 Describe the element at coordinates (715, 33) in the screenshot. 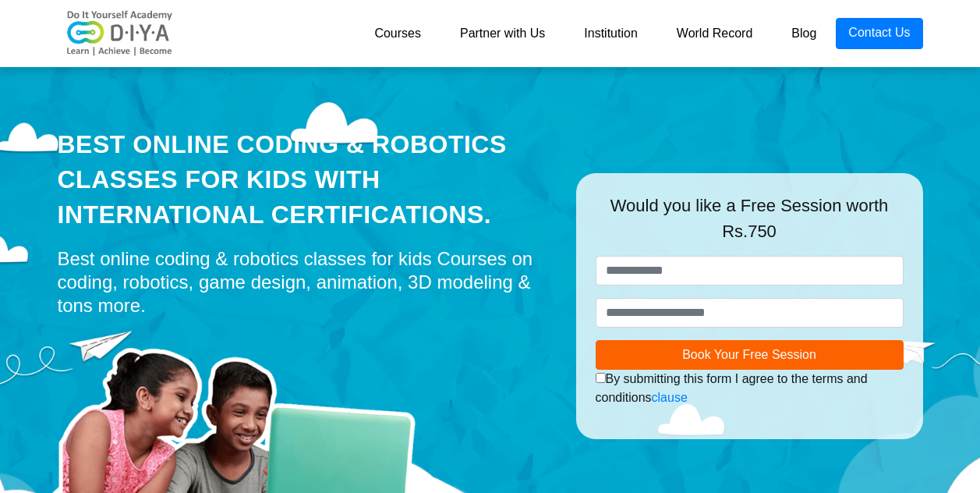

I see `a: World Record` at that location.